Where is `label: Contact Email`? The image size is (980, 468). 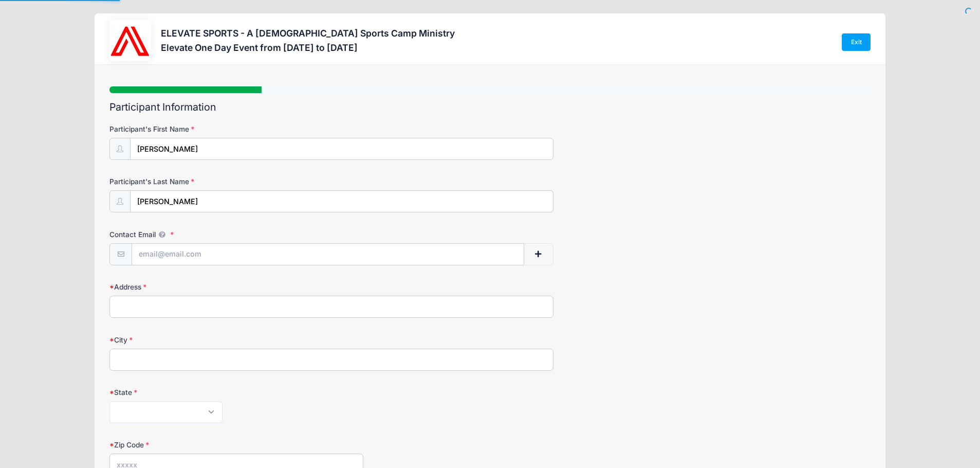
label: Contact Email is located at coordinates (237, 234).